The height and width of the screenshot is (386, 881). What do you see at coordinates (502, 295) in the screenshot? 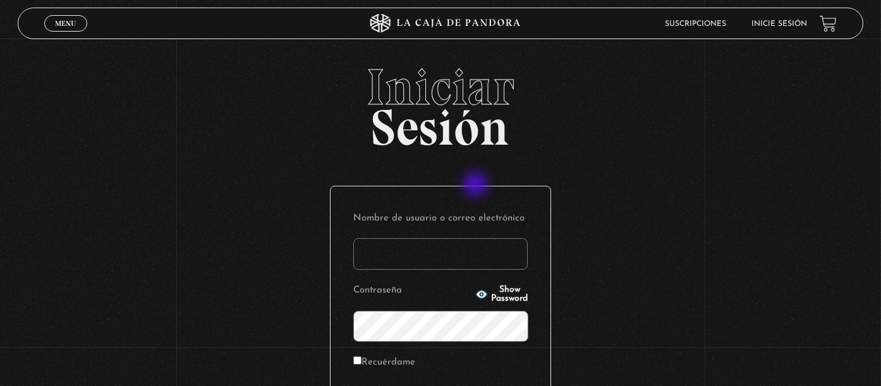
I see `button: Show Password` at bounding box center [502, 295].